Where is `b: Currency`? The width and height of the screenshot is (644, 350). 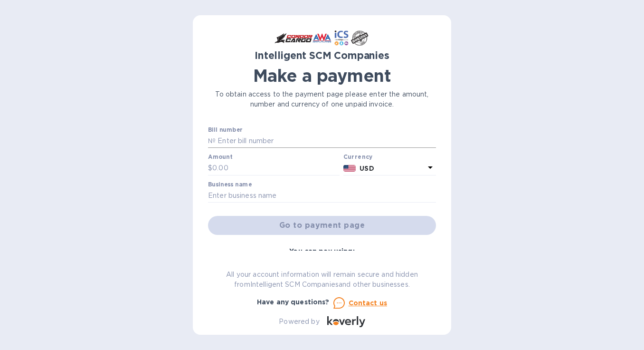 b: Currency is located at coordinates (358, 156).